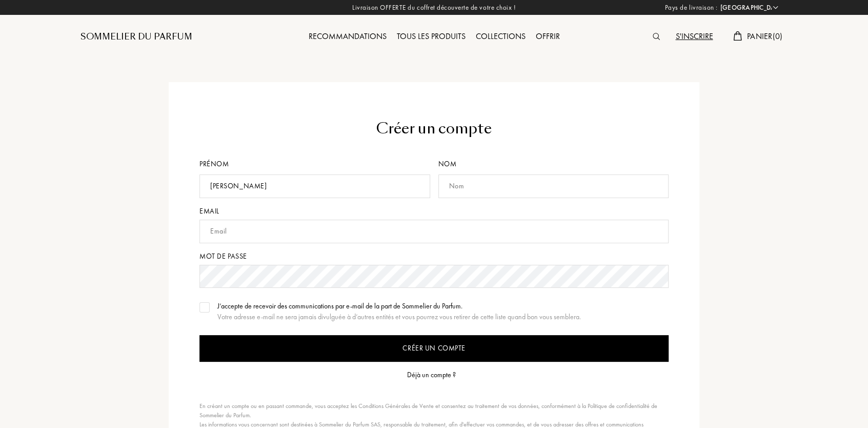  I want to click on div: S'inscrire, so click(694, 37).